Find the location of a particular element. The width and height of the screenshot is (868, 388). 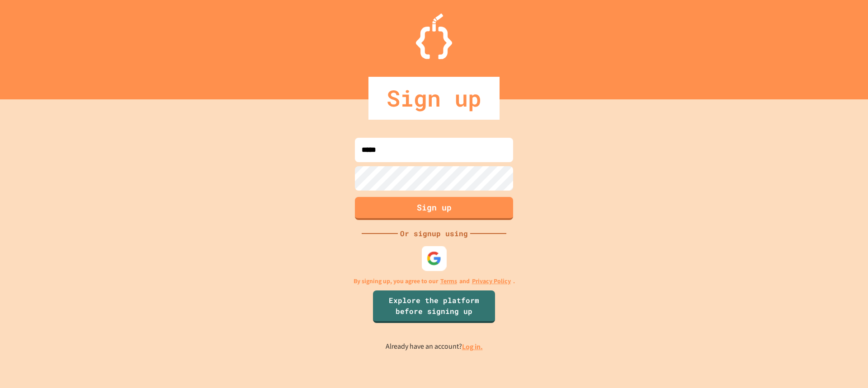

div: Sign up is located at coordinates (434, 98).